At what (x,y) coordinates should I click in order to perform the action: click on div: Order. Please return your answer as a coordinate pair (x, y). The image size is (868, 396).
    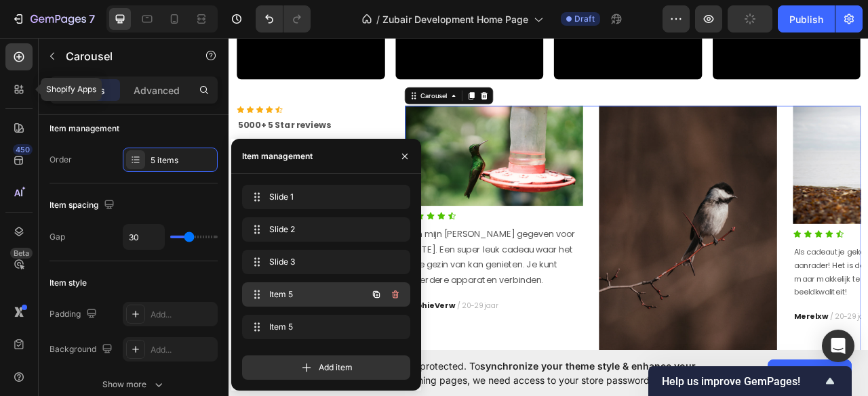
    Looking at the image, I should click on (60, 160).